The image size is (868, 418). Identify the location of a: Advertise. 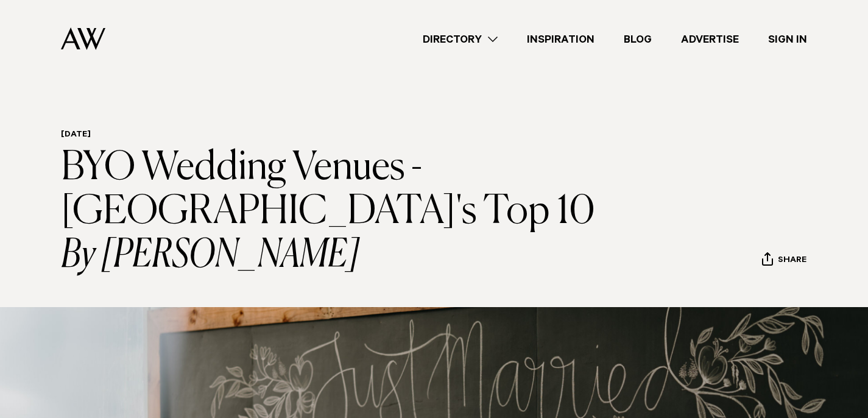
(710, 39).